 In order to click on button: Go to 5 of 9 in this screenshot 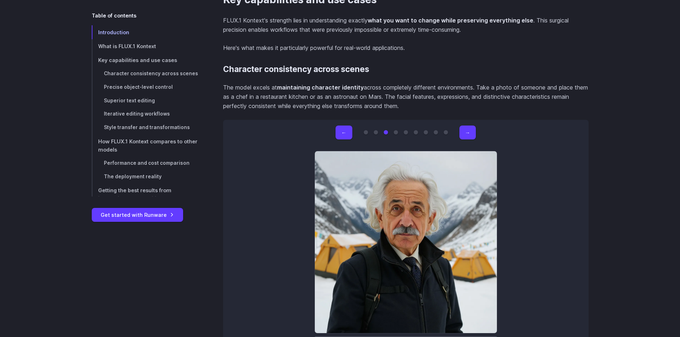, I will do `click(406, 132)`.